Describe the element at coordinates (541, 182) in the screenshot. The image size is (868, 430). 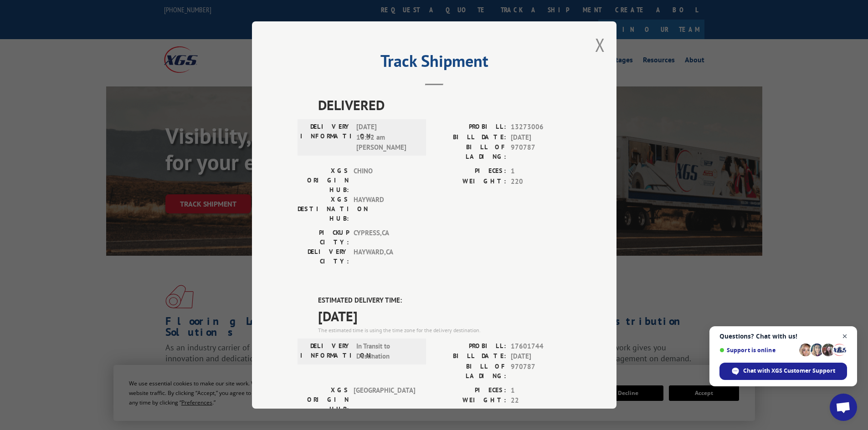
I see `span: 220` at that location.